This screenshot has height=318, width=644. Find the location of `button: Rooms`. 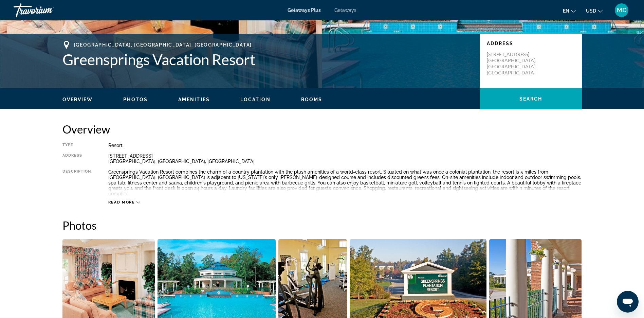

button: Rooms is located at coordinates (312, 100).